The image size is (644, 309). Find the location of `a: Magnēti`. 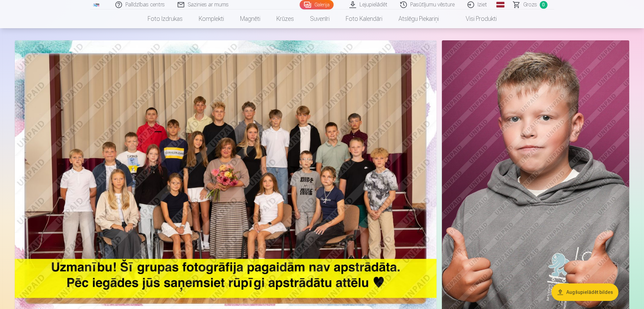

a: Magnēti is located at coordinates (250, 19).